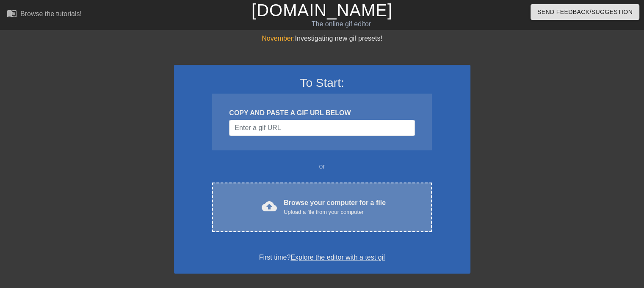 This screenshot has width=644, height=288. I want to click on div: Browse your computer for a file, so click(334, 207).